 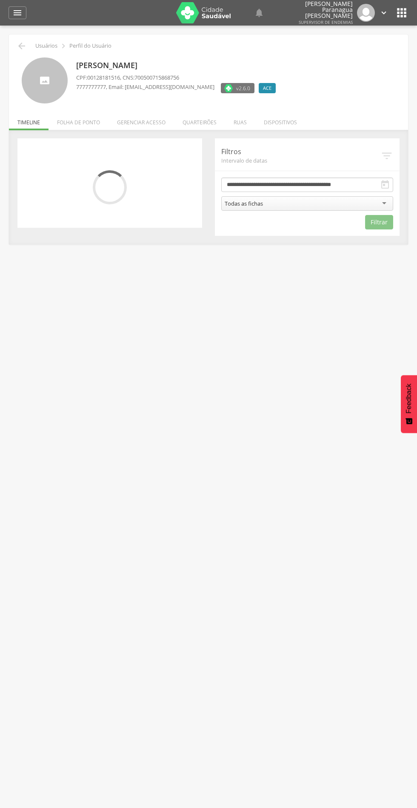 What do you see at coordinates (90, 46) in the screenshot?
I see `p: Perfil do Usuário` at bounding box center [90, 46].